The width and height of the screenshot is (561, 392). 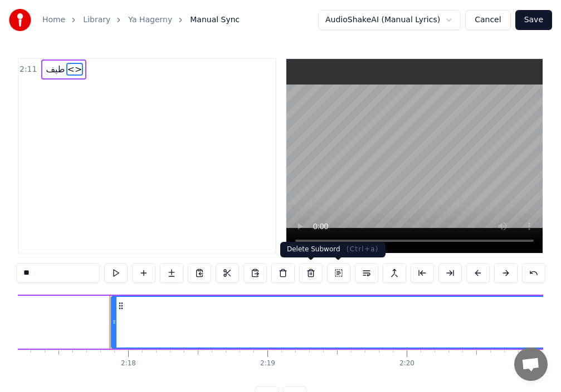 I want to click on nav: breadcrumb, so click(x=141, y=20).